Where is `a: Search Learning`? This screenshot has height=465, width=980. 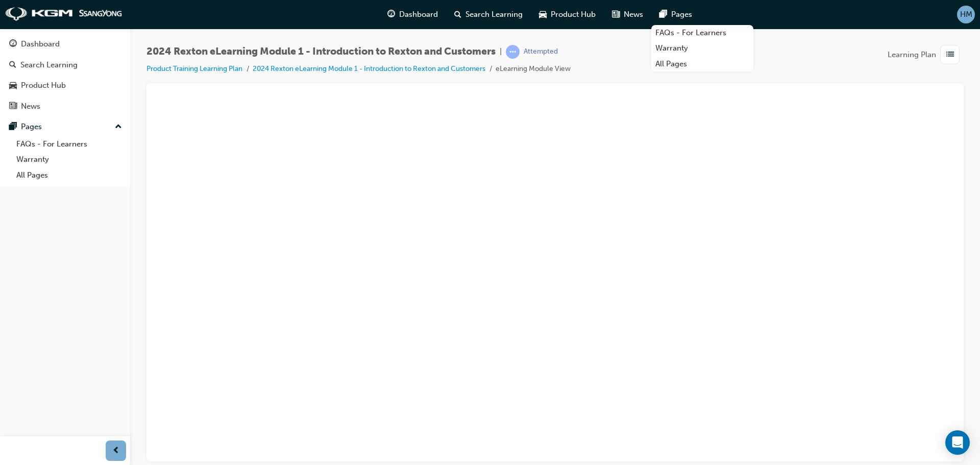
a: Search Learning is located at coordinates (65, 65).